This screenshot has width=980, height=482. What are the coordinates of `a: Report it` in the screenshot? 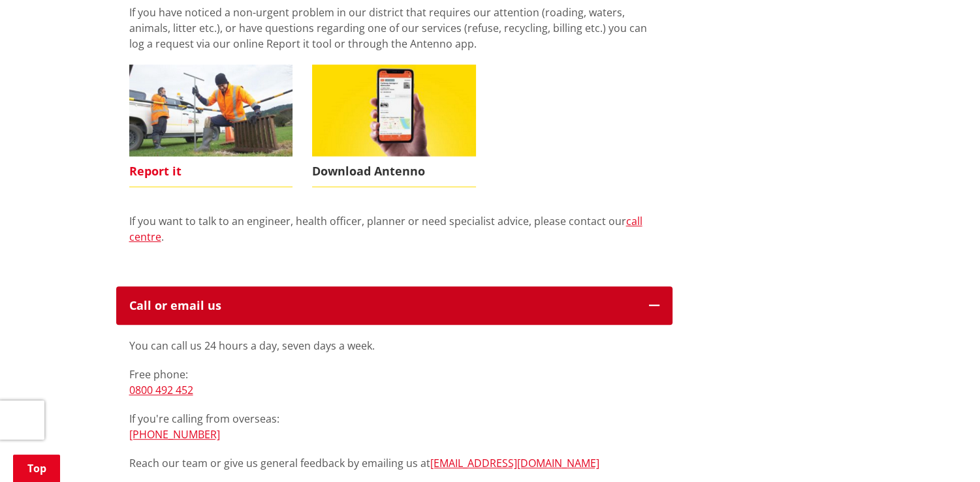 It's located at (211, 125).